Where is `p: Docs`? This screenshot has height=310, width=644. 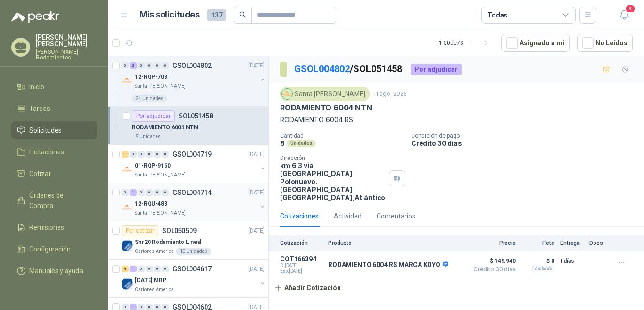
p: Docs is located at coordinates (599, 243).